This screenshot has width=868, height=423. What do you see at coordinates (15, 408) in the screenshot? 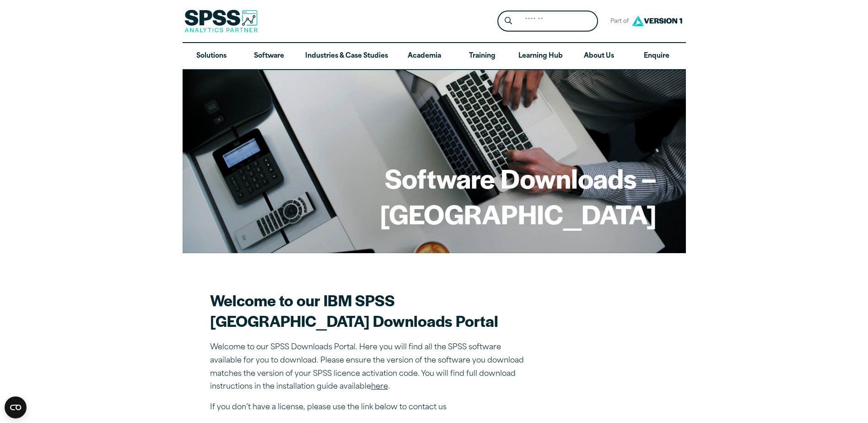
I see `button: Open CMP widget` at bounding box center [15, 408].